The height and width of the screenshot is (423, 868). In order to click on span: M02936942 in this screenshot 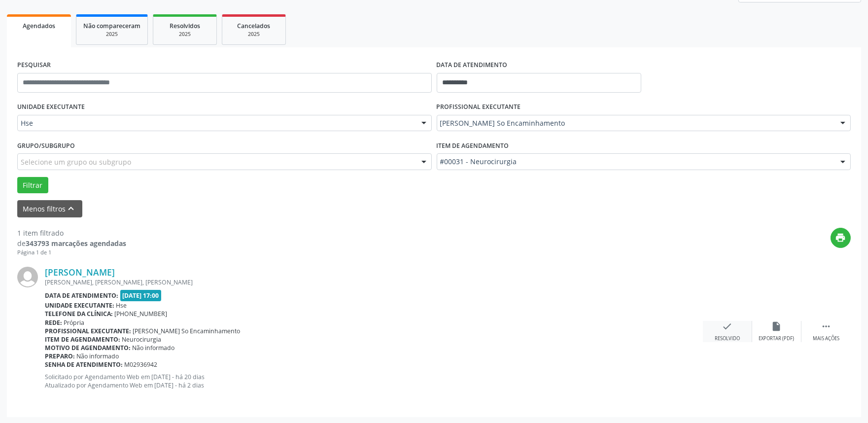, I will do `click(141, 365)`.